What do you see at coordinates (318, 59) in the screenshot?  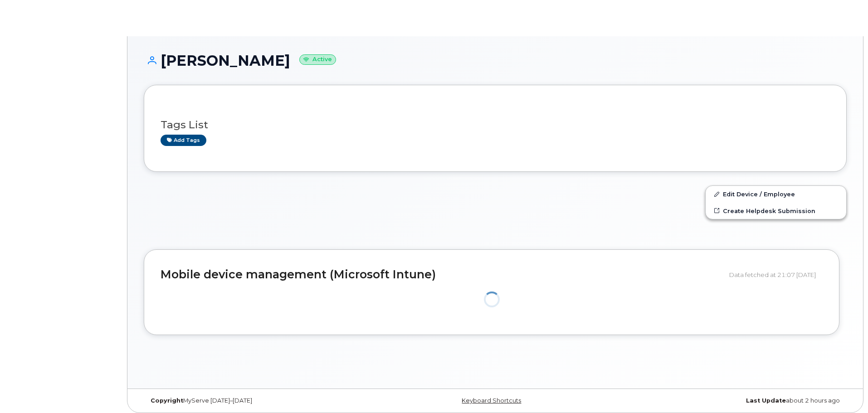 I see `small: Active` at bounding box center [318, 59].